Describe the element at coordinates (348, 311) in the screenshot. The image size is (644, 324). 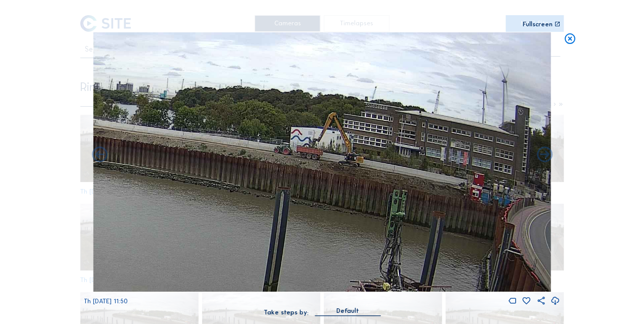
I see `div: Default` at that location.